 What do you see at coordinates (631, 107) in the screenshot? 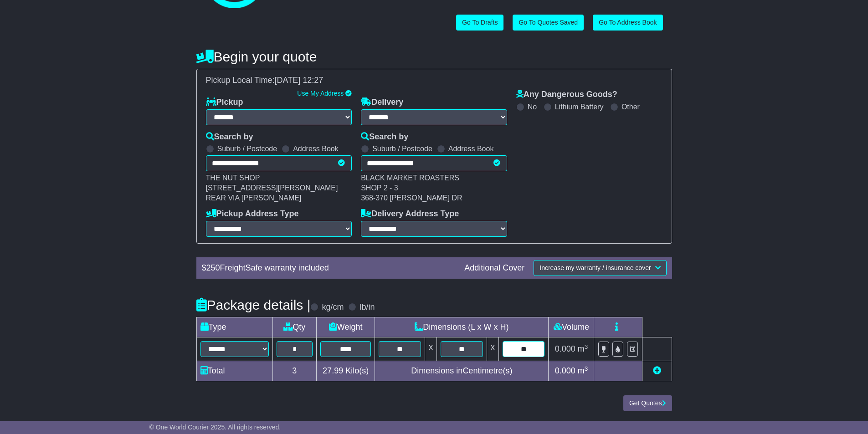
I see `label: Other` at bounding box center [631, 107].